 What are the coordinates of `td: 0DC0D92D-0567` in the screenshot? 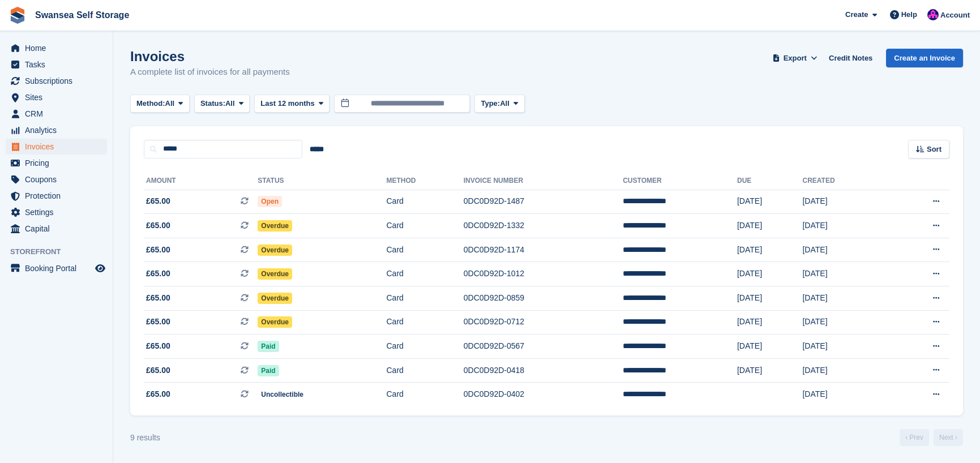 It's located at (543, 346).